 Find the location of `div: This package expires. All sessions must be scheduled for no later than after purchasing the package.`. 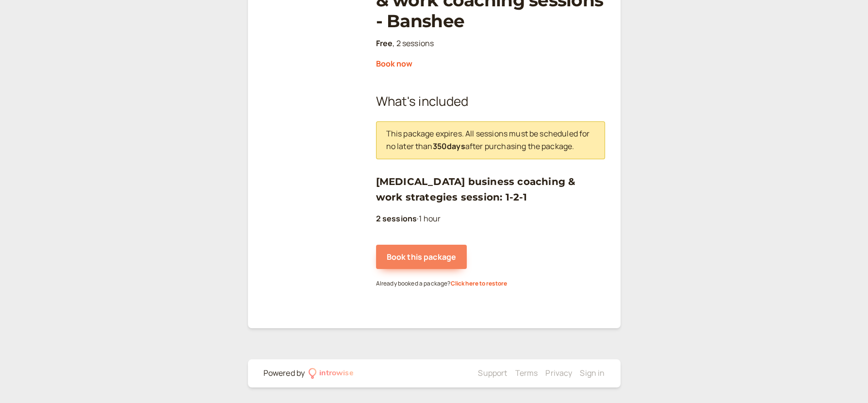

div: This package expires. All sessions must be scheduled for no later than after purchasing the package. is located at coordinates (490, 140).